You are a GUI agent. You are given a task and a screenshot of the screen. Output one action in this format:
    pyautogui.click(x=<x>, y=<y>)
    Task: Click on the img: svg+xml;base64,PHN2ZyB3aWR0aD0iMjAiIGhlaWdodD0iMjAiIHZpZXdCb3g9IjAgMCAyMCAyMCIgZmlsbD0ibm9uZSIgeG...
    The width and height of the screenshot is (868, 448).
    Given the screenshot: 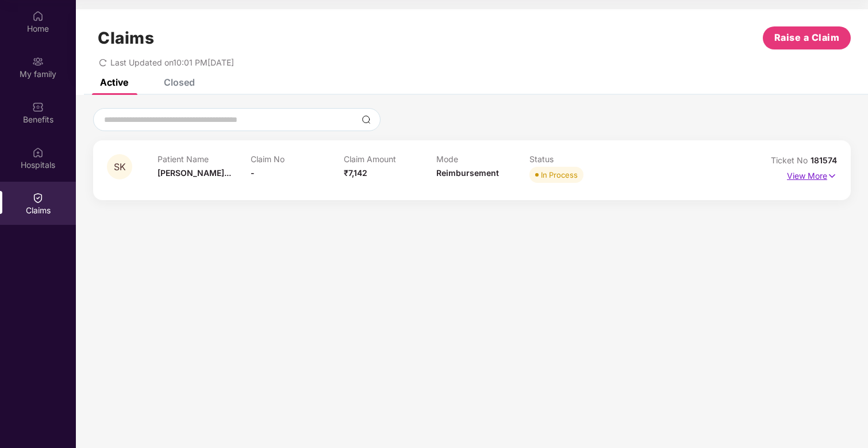 What is the action you would take?
    pyautogui.click(x=38, y=61)
    